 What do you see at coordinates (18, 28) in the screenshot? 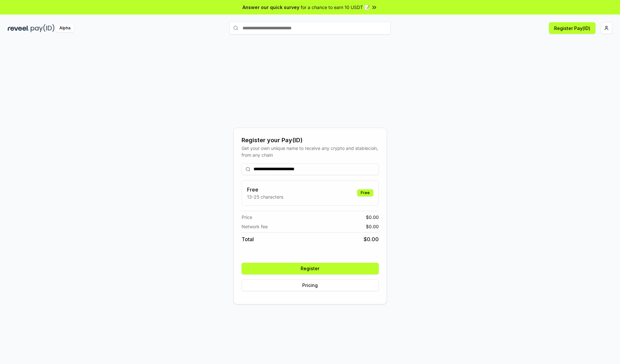
I see `img: reveel_dark` at bounding box center [18, 28].